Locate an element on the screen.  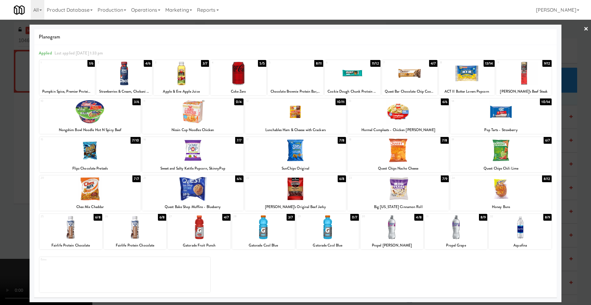
div: 9 is located at coordinates (511, 62).